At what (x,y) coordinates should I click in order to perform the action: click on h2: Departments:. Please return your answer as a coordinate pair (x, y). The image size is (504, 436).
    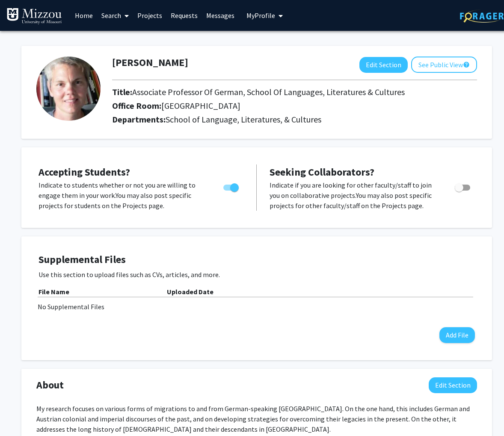
    Looking at the image, I should click on (294, 120).